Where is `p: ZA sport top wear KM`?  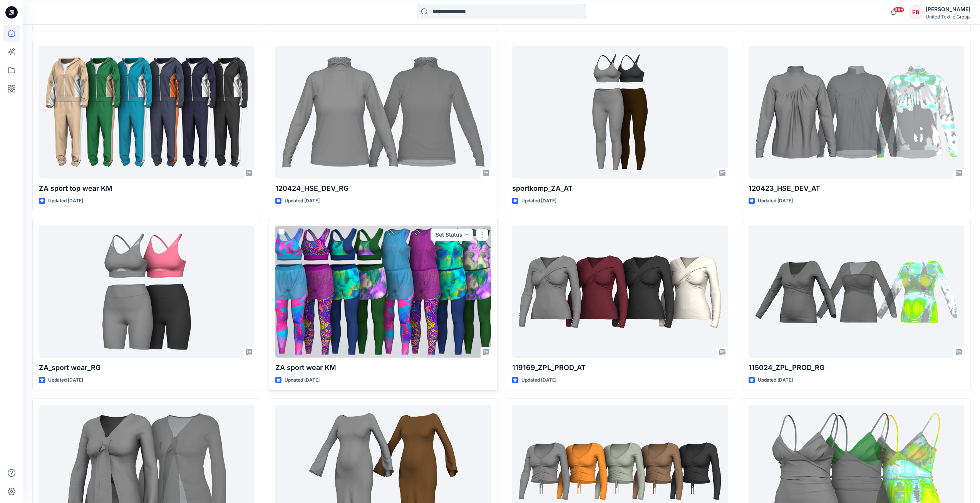 p: ZA sport top wear KM is located at coordinates (147, 188).